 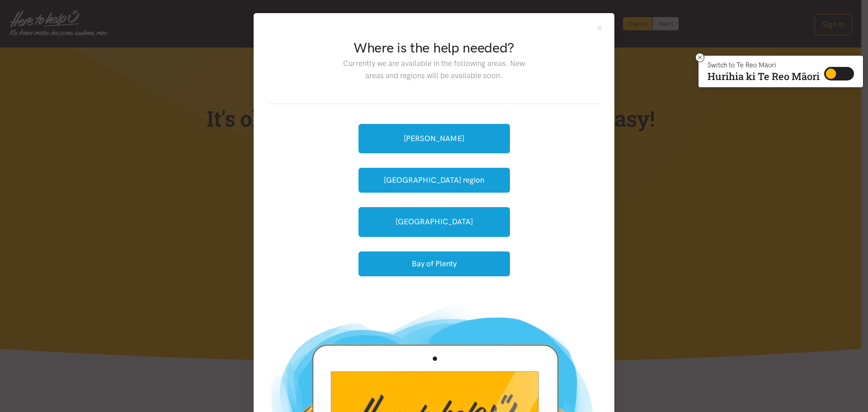 I want to click on p: Switch to Te Reo Māori, so click(x=763, y=65).